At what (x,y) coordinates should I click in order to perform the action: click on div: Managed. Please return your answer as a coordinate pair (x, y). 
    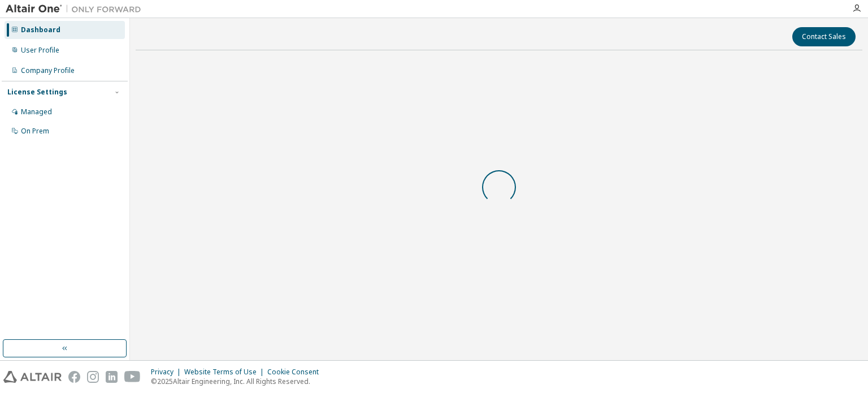
    Looking at the image, I should click on (36, 112).